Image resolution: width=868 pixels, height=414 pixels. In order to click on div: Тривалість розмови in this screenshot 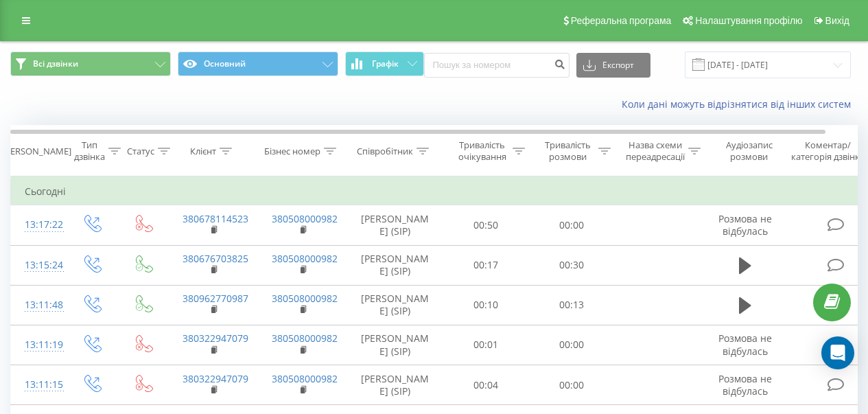, I will do `click(567, 151)`.